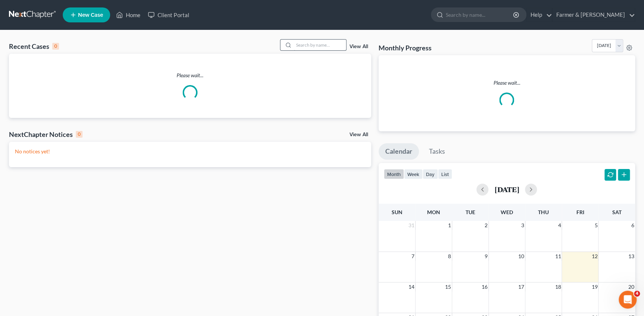 The image size is (644, 316). What do you see at coordinates (595, 287) in the screenshot?
I see `span: 19` at bounding box center [595, 287].